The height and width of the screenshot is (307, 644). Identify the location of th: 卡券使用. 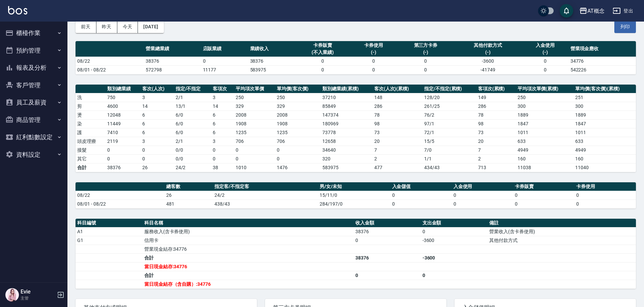
(605, 187).